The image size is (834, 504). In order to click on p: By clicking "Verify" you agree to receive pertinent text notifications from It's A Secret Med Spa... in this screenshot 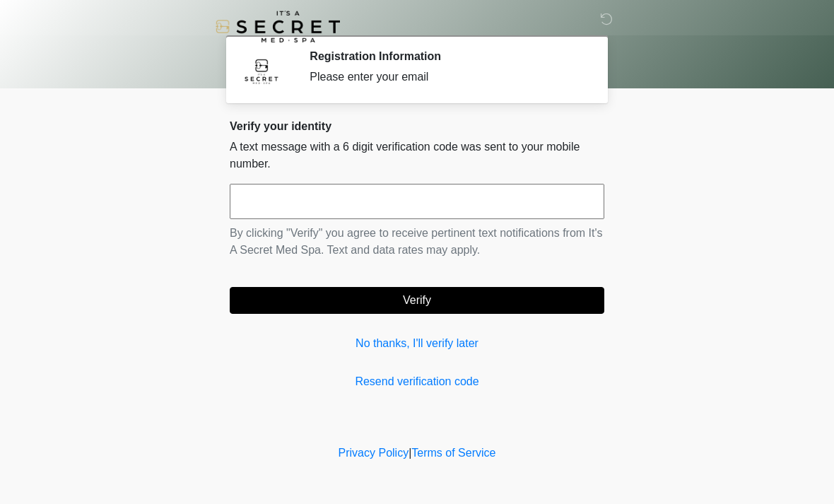, I will do `click(417, 242)`.